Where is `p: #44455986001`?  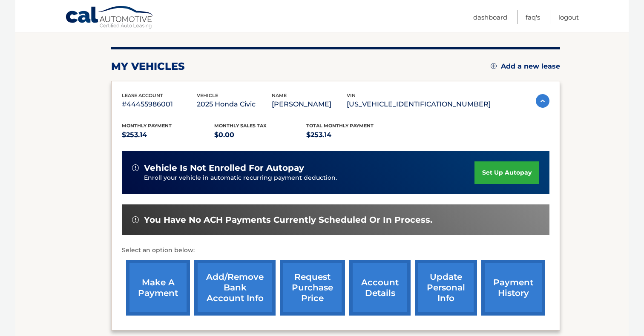
p: #44455986001 is located at coordinates (159, 104).